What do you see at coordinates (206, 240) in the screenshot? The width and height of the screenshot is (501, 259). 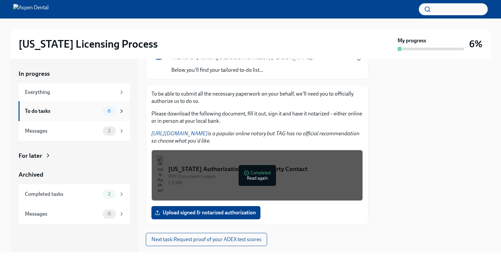 I see `span: Next task : Request proof of your ADEX test scores` at bounding box center [206, 240].